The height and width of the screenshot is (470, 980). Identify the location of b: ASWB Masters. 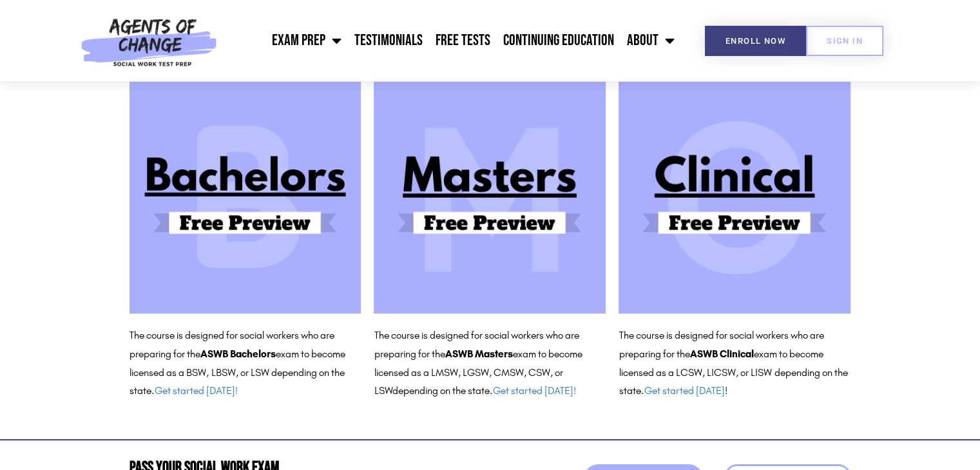
(478, 354).